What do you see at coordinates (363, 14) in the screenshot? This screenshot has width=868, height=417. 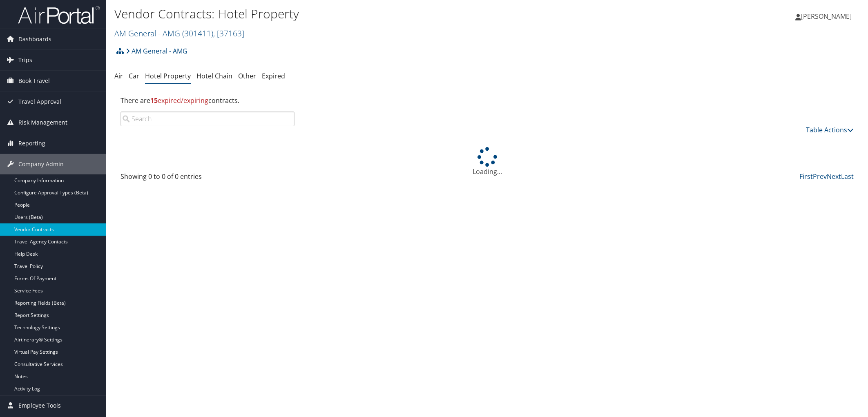 I see `h1: Vendor Contracts: Hotel Property` at bounding box center [363, 14].